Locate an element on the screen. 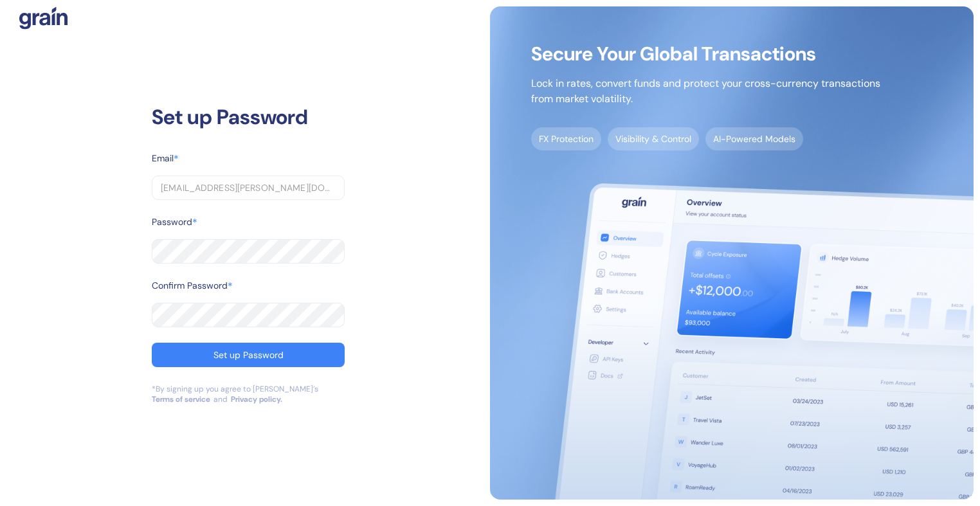  label: Confirm Password is located at coordinates (190, 285).